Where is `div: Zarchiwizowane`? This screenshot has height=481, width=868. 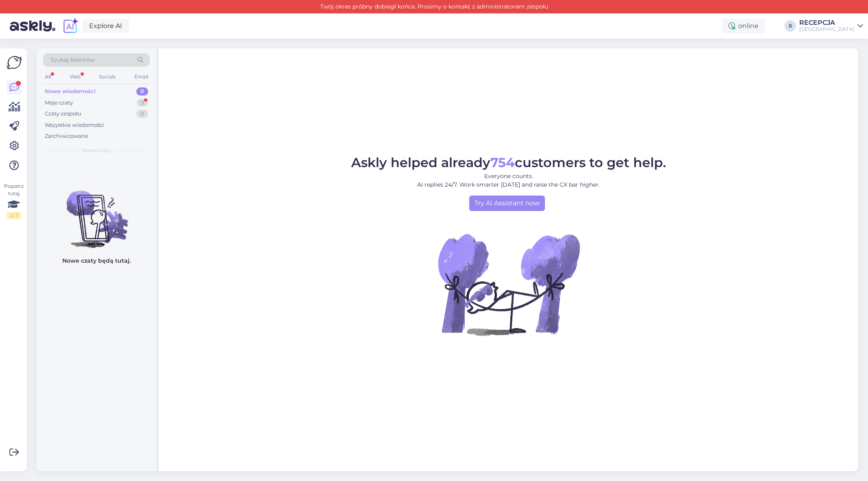 div: Zarchiwizowane is located at coordinates (66, 136).